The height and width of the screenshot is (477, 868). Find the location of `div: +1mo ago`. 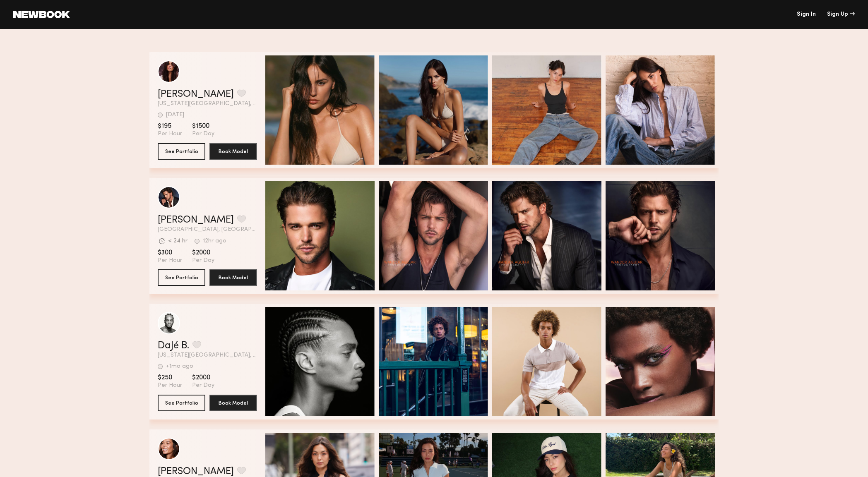

div: +1mo ago is located at coordinates (180, 367).